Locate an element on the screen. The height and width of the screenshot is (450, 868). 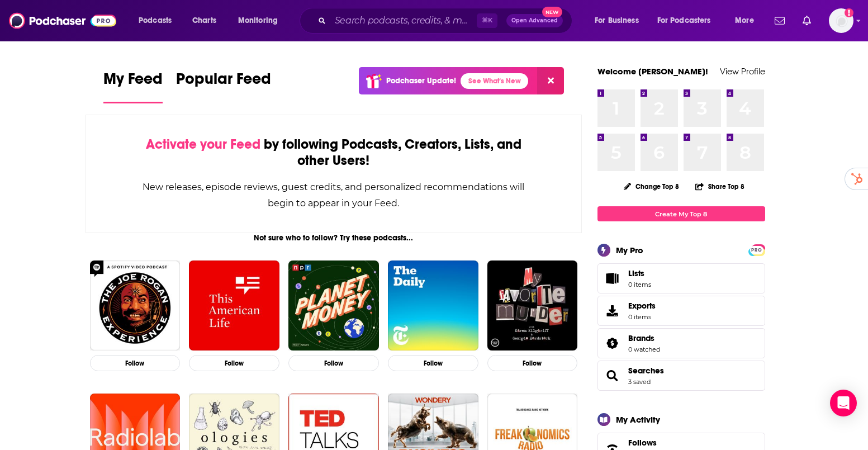
a: My Favorite Murder with Karen Kilgariff and Georgia Hardstark is located at coordinates (533, 306).